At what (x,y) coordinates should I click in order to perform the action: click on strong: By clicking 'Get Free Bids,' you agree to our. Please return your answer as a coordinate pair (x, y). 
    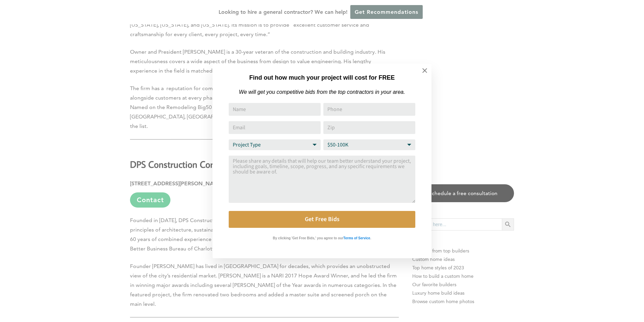
    Looking at the image, I should click on (308, 238).